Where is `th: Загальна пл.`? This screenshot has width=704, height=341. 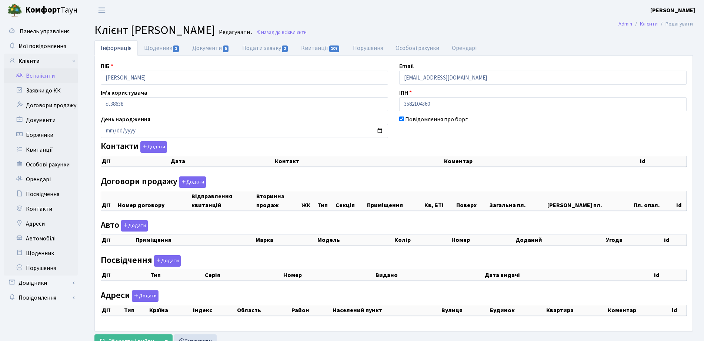 th: Загальна пл. is located at coordinates (517, 201).